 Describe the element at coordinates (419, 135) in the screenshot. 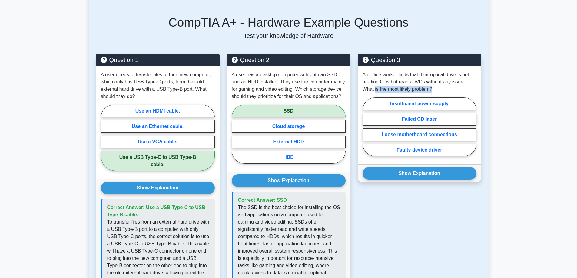

I see `label: Loose motherboard connections` at that location.